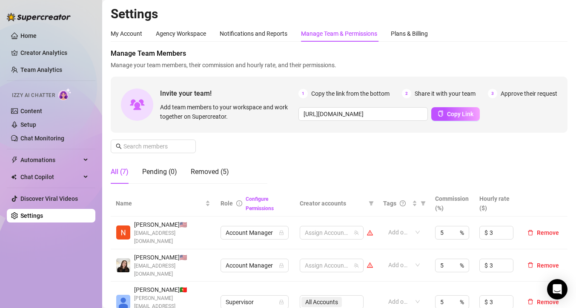 This screenshot has height=308, width=576. I want to click on div: Agency Workspace, so click(181, 34).